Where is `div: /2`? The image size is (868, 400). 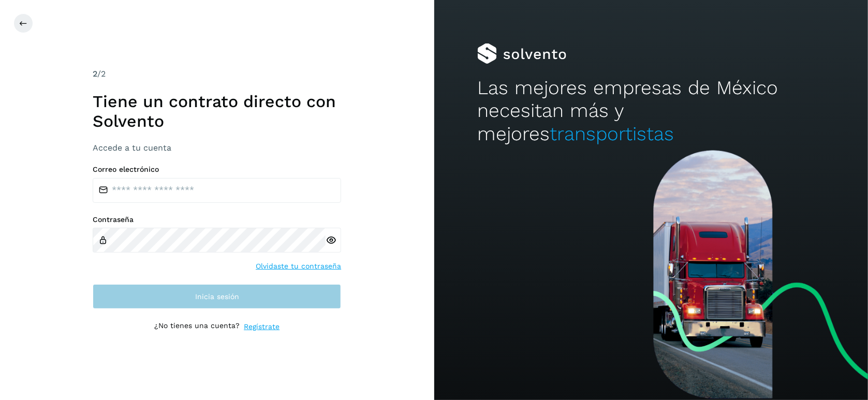 div: /2 is located at coordinates (217, 74).